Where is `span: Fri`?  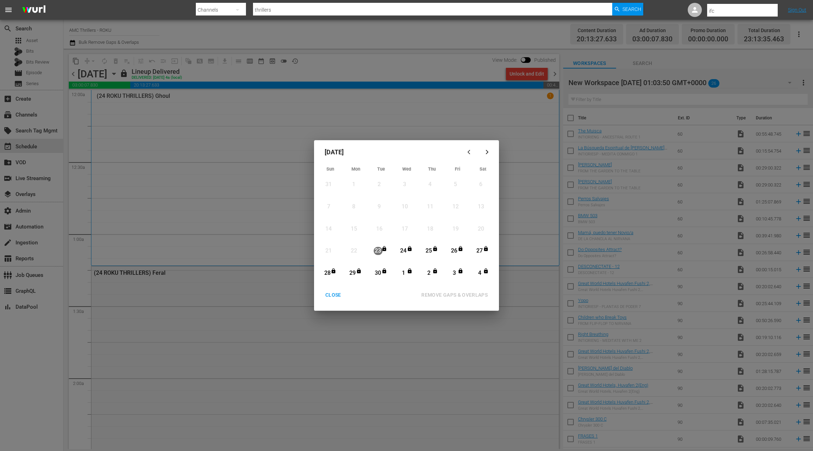 span: Fri is located at coordinates (458, 169).